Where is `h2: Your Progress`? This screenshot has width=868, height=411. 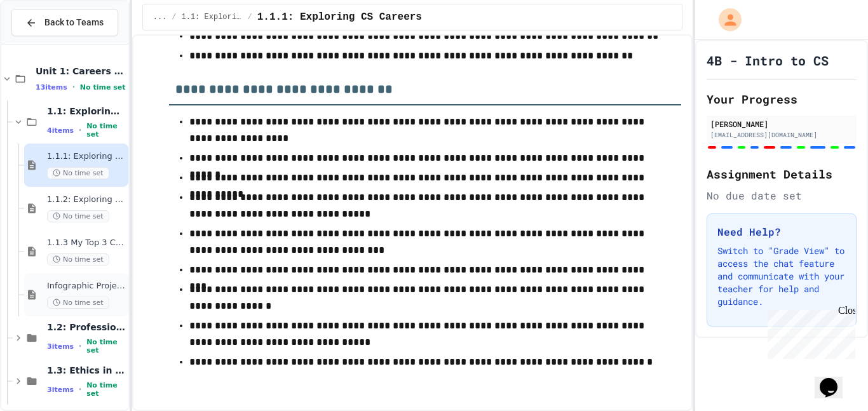 h2: Your Progress is located at coordinates (781, 99).